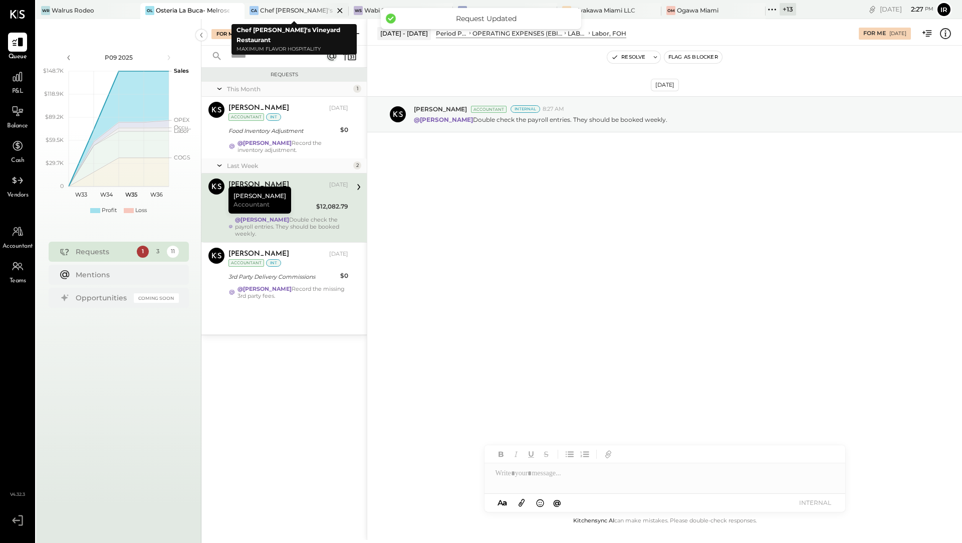  Describe the element at coordinates (604, 10) in the screenshot. I see `div: Hiyakawa Miami LLC` at that location.